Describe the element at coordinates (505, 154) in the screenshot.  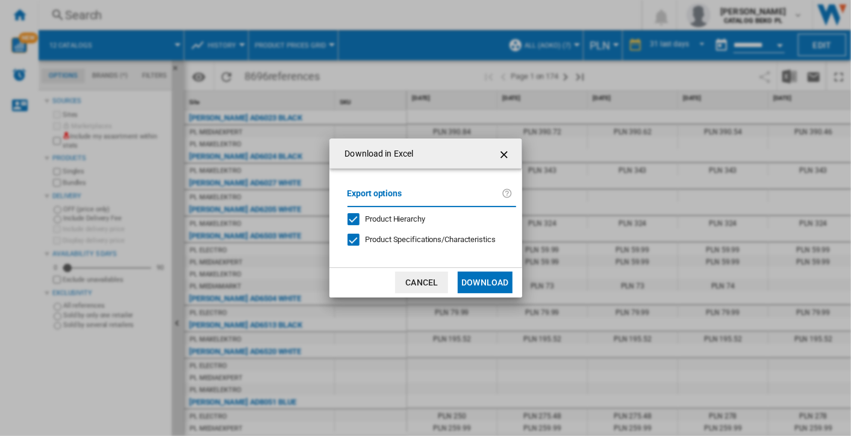
I see `button: getI18NText('BUTTONS.CLOSE_DIALOG')` at that location.